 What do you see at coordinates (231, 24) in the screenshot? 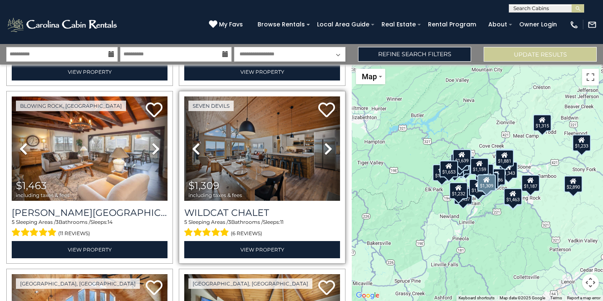
I see `span: My Favs` at bounding box center [231, 24].